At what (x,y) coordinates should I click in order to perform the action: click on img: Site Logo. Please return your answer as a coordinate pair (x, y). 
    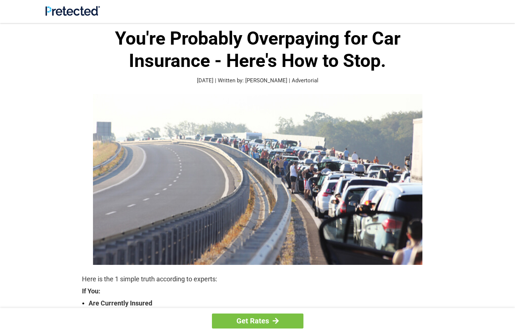
    Looking at the image, I should click on (72, 11).